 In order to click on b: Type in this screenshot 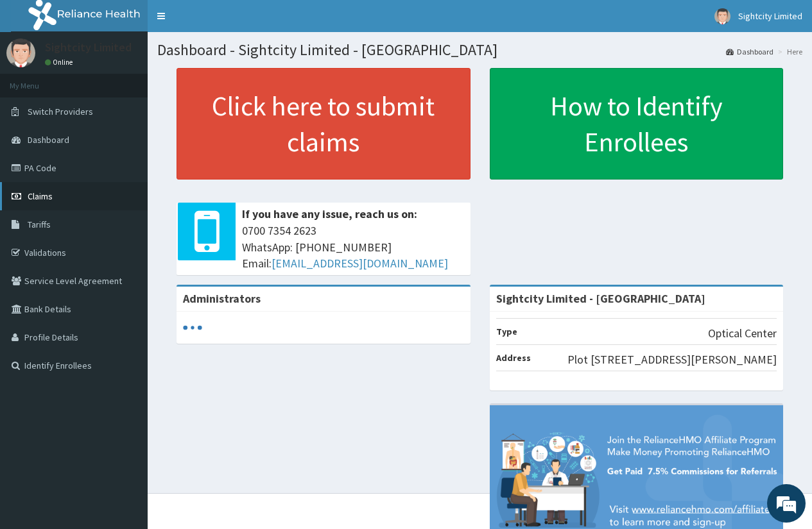, I will do `click(506, 331)`.